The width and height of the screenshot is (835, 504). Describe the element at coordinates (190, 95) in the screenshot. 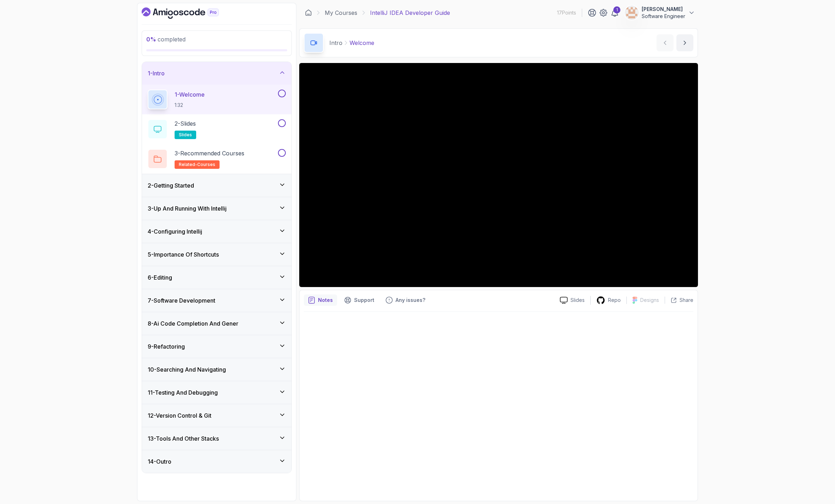

I see `p: 1 - Welcome` at that location.